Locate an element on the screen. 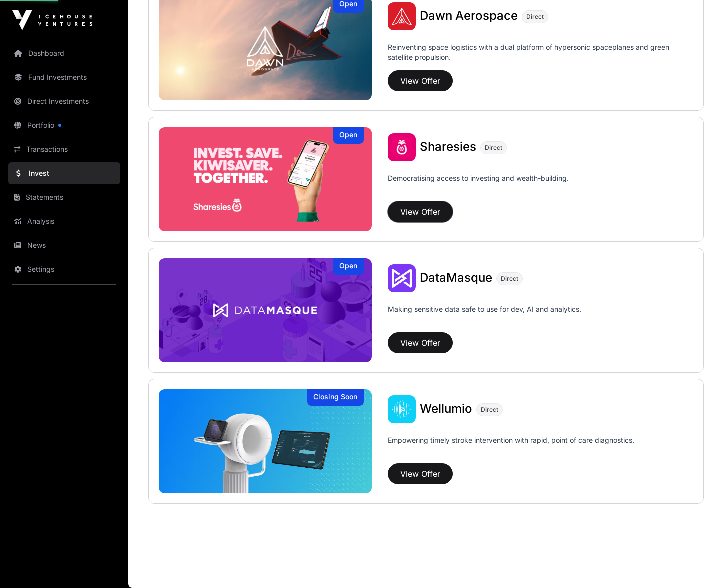  a: Analysis is located at coordinates (64, 221).